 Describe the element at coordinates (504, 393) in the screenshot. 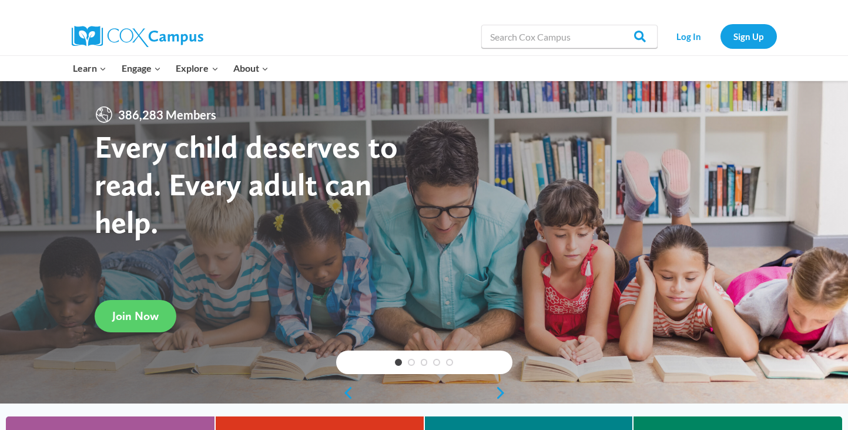

I see `a: next` at that location.